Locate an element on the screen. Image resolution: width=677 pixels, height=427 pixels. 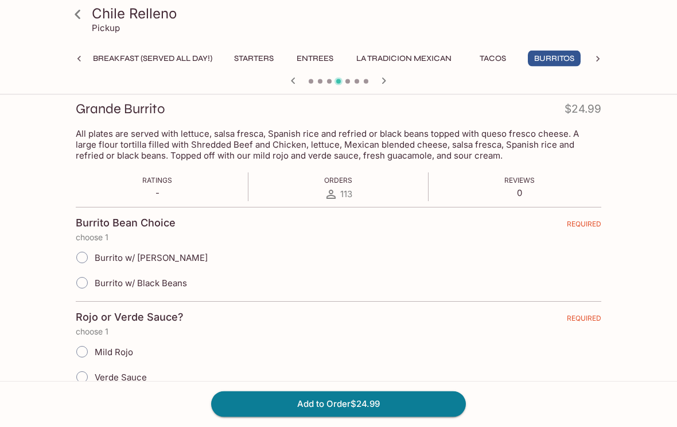
h4: Rojo or Verde Sauce? is located at coordinates (130, 317).